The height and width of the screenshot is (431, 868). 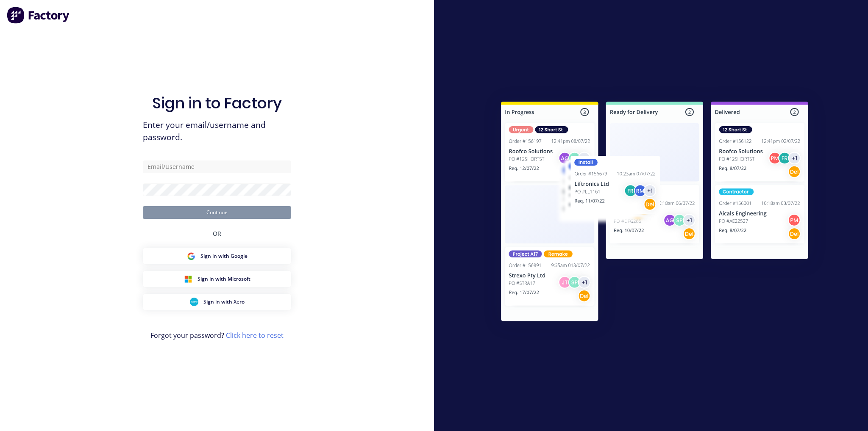 I want to click on span: Forgot your password?, so click(x=217, y=335).